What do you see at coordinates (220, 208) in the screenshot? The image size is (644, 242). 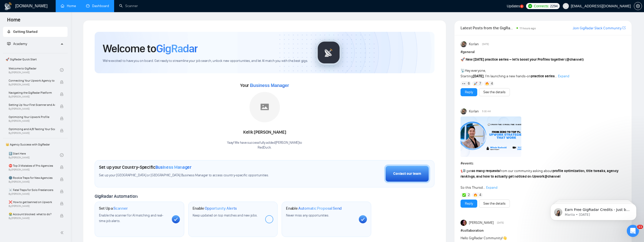 I see `span: Opportunity Alerts` at bounding box center [220, 208].